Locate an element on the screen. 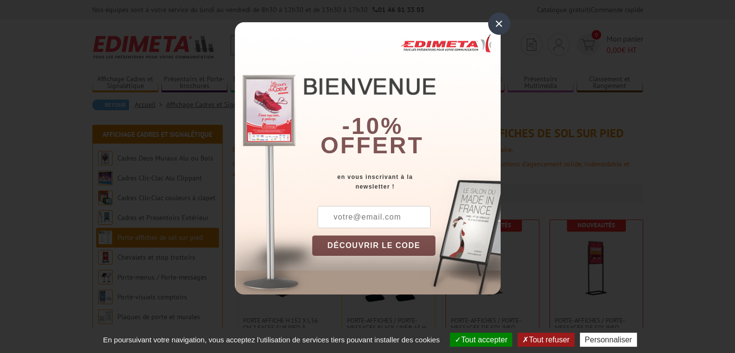  button: Personnaliser (fenêtre modale) is located at coordinates (608, 339).